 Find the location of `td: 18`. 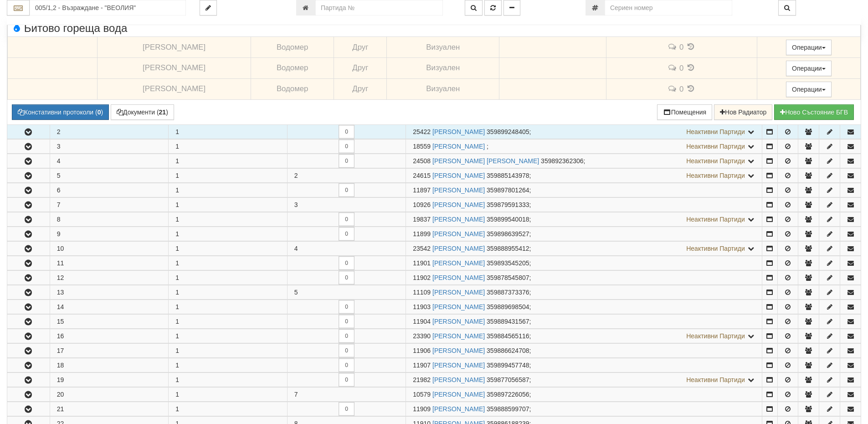

td: 18 is located at coordinates (109, 365).